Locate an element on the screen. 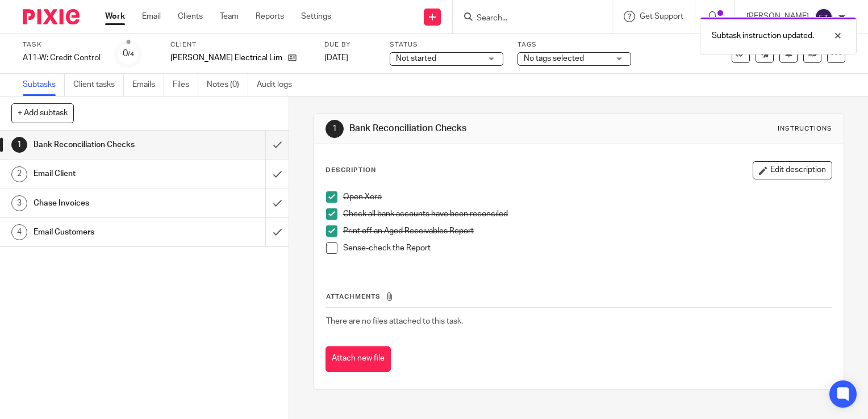 The width and height of the screenshot is (868, 419). a: Team is located at coordinates (229, 16).